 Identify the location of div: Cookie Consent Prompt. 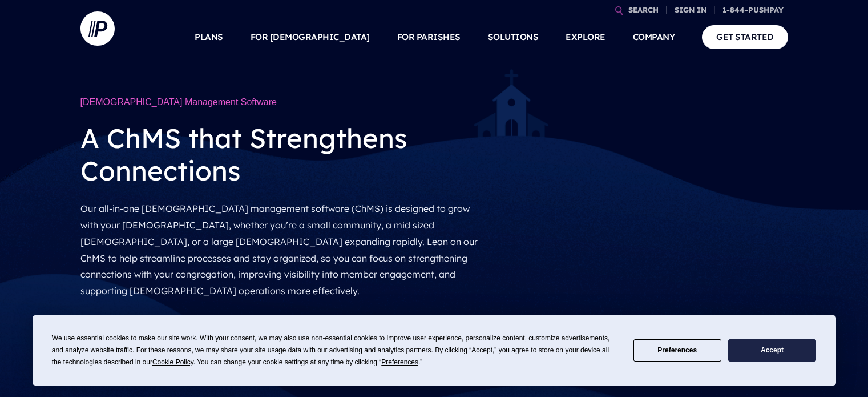
(434, 350).